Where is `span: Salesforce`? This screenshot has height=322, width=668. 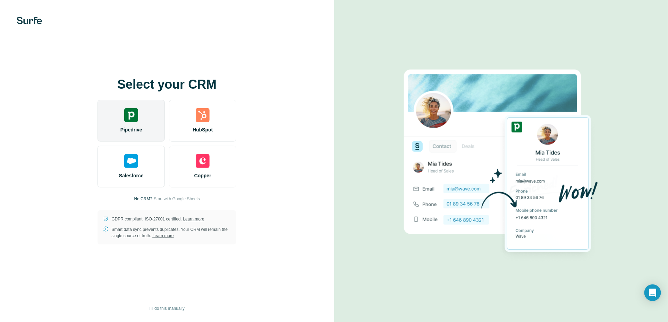
span: Salesforce is located at coordinates (131, 175).